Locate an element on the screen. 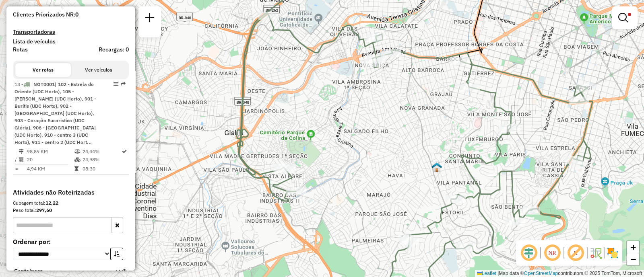 The width and height of the screenshot is (644, 277). label: Ordenar por: is located at coordinates (71, 242).